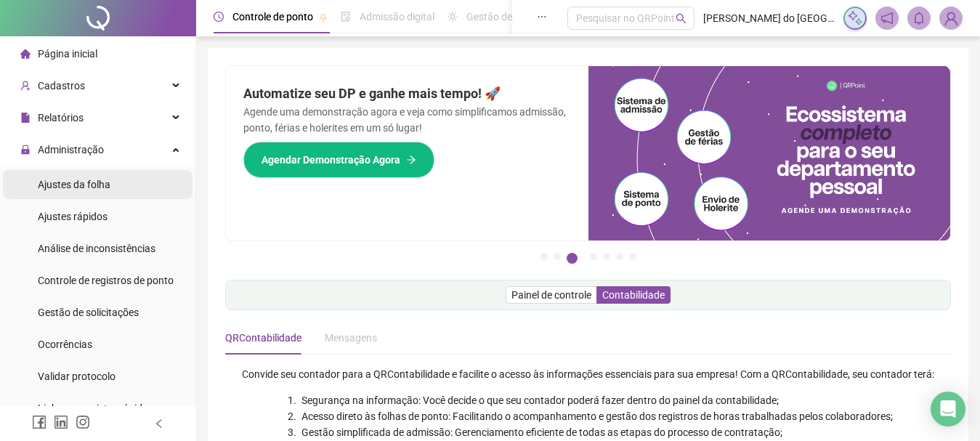 The width and height of the screenshot is (980, 441). What do you see at coordinates (681, 18) in the screenshot?
I see `span: search` at bounding box center [681, 18].